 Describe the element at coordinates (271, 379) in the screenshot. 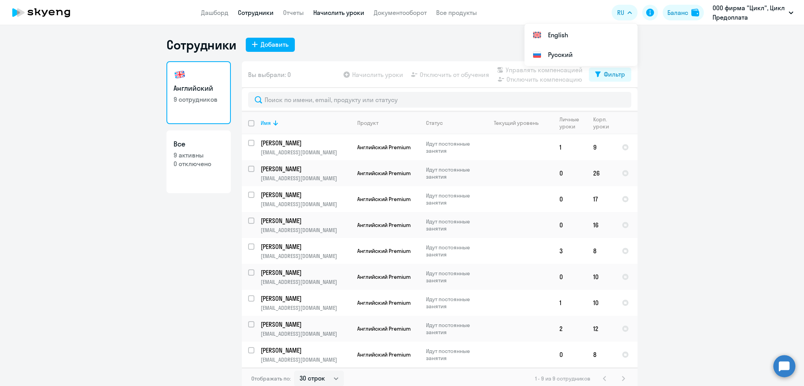

I see `span: Отображать по:` at that location.